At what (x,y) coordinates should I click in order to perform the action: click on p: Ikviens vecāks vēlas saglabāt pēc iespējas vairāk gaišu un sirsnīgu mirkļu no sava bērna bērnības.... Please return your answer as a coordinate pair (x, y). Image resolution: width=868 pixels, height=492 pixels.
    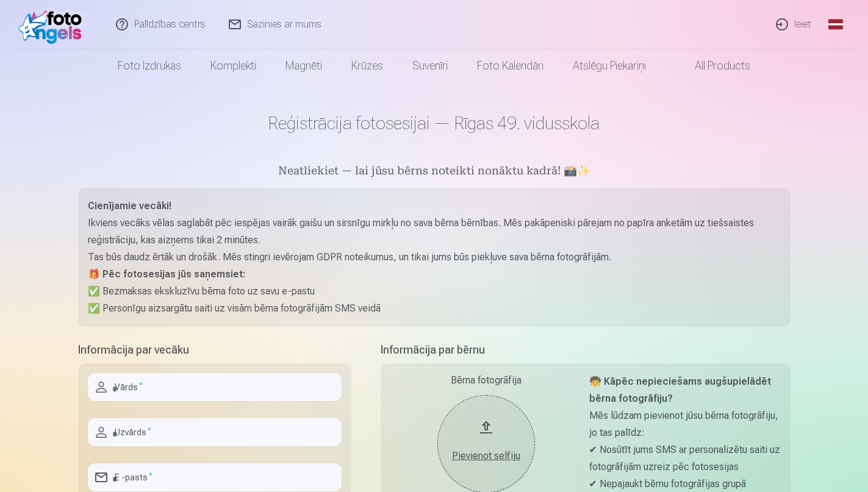
    Looking at the image, I should click on (434, 232).